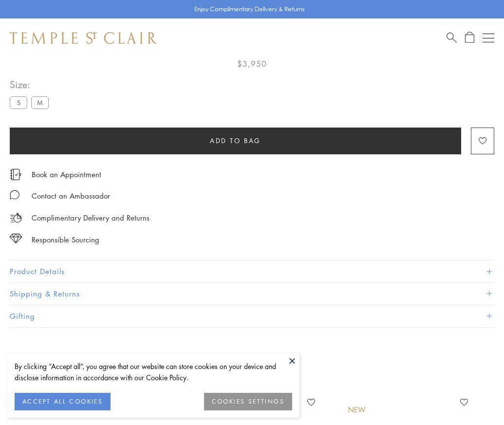  Describe the element at coordinates (252, 316) in the screenshot. I see `button: Gifting` at that location.